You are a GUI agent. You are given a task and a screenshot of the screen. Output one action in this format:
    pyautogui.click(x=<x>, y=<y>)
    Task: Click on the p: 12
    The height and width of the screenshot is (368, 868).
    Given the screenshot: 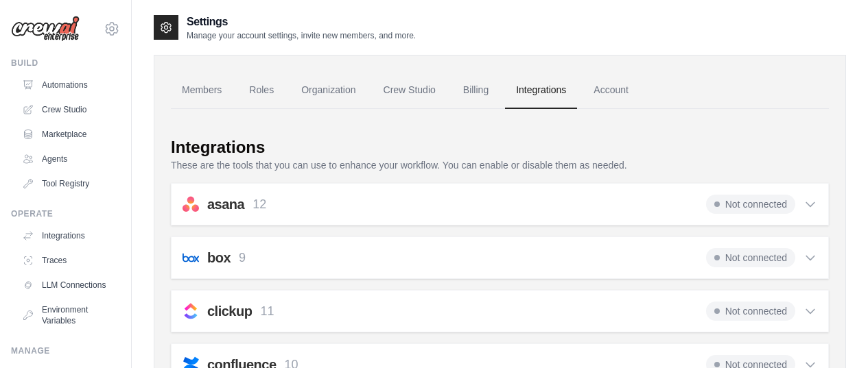 What is the action you would take?
    pyautogui.click(x=259, y=204)
    